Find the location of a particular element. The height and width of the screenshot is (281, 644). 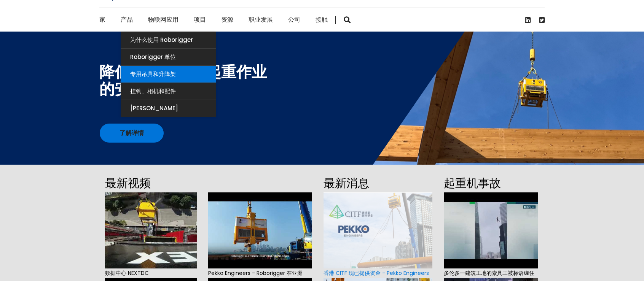

a: 公司 is located at coordinates (294, 20).